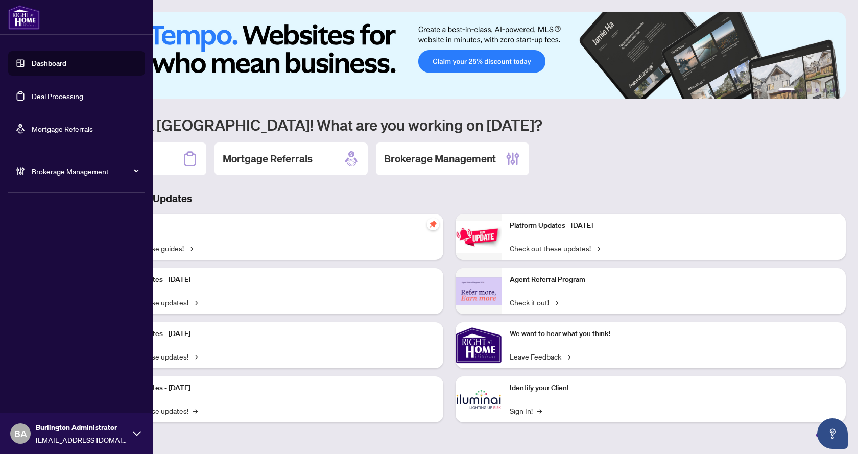 The height and width of the screenshot is (454, 858). What do you see at coordinates (450, 55) in the screenshot?
I see `img: Slide 0` at bounding box center [450, 55].